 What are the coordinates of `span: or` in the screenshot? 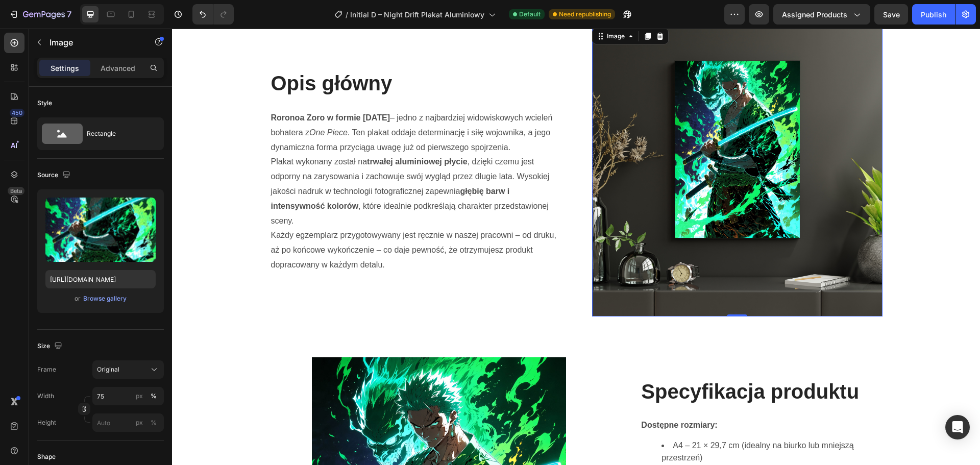 It's located at (77, 298).